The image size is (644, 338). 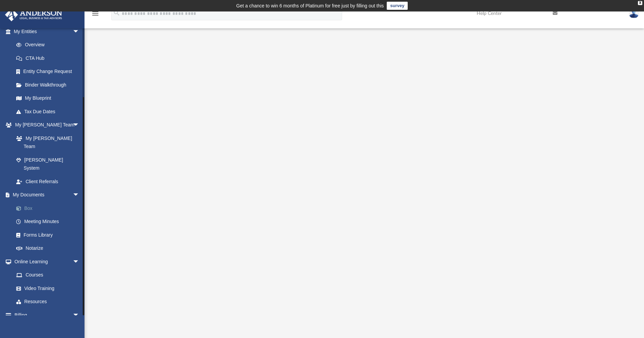 I want to click on a: Video Training, so click(x=46, y=289).